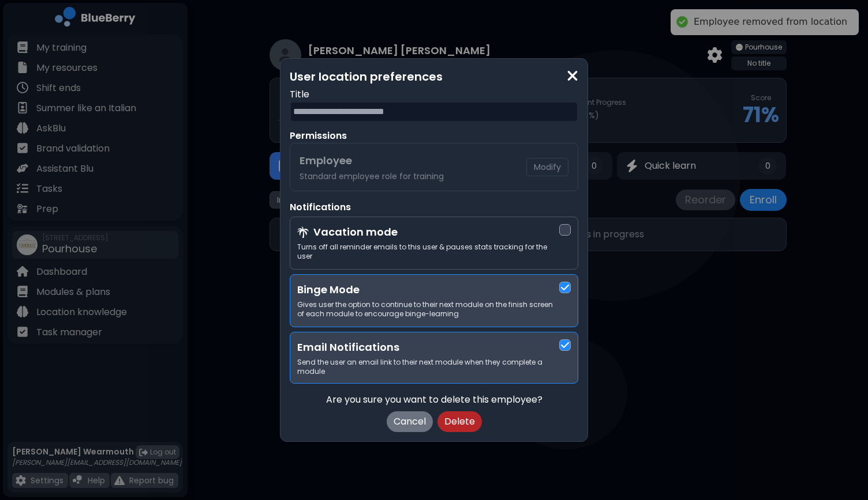 The image size is (868, 500). What do you see at coordinates (434, 136) in the screenshot?
I see `p: Permissions` at bounding box center [434, 136].